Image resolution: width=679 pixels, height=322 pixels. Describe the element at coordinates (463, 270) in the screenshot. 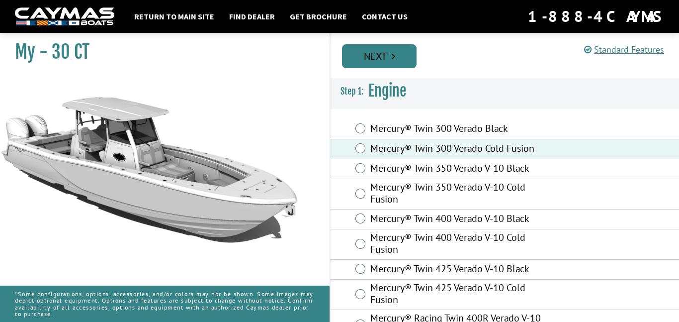

I see `label: Mercury® Twin 425 Verado V-10 Black` at that location.